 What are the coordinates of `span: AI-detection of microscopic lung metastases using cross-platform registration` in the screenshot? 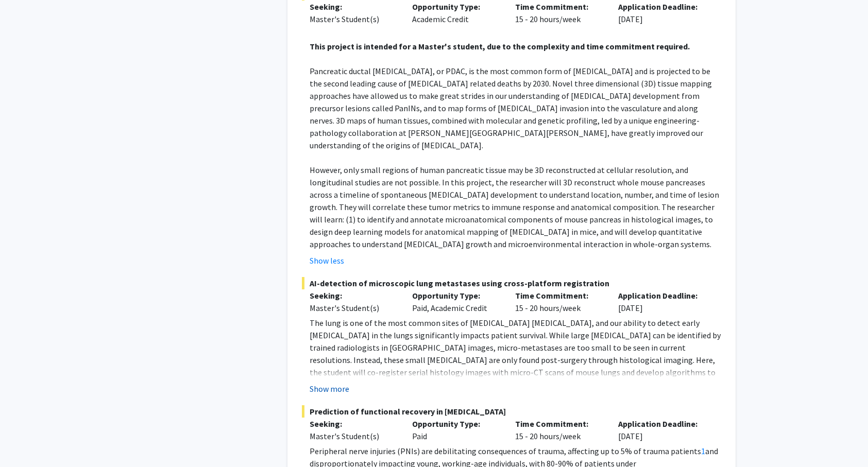 It's located at (512, 283).